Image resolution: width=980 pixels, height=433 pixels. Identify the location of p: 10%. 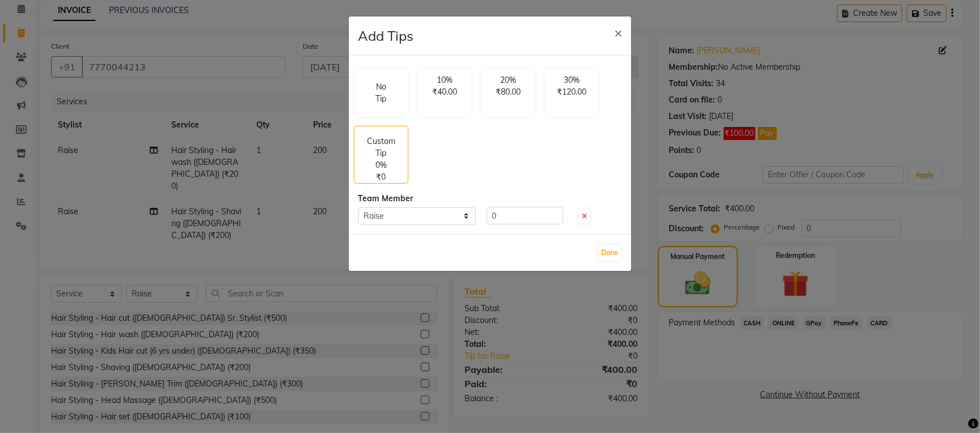
(444, 80).